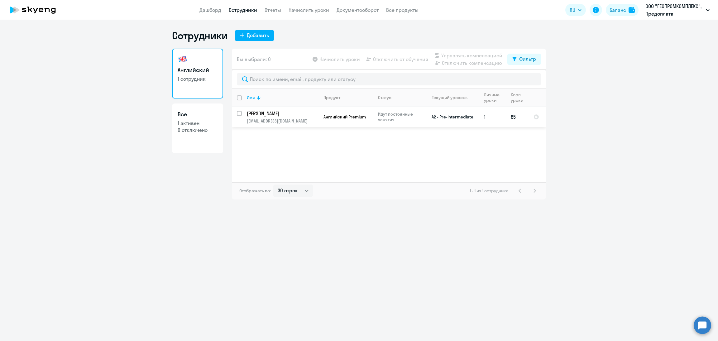 The height and width of the screenshot is (341, 718). What do you see at coordinates (255, 191) in the screenshot?
I see `span: Отображать по:` at bounding box center [255, 191].